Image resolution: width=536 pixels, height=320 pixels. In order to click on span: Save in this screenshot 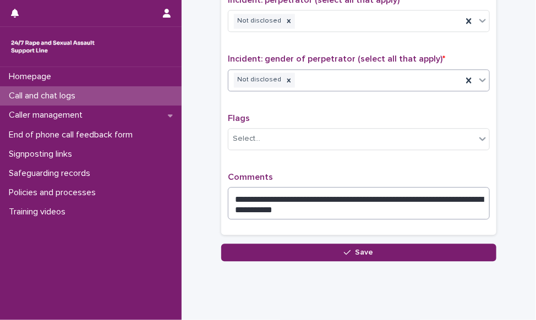, I will do `click(364, 252)`.